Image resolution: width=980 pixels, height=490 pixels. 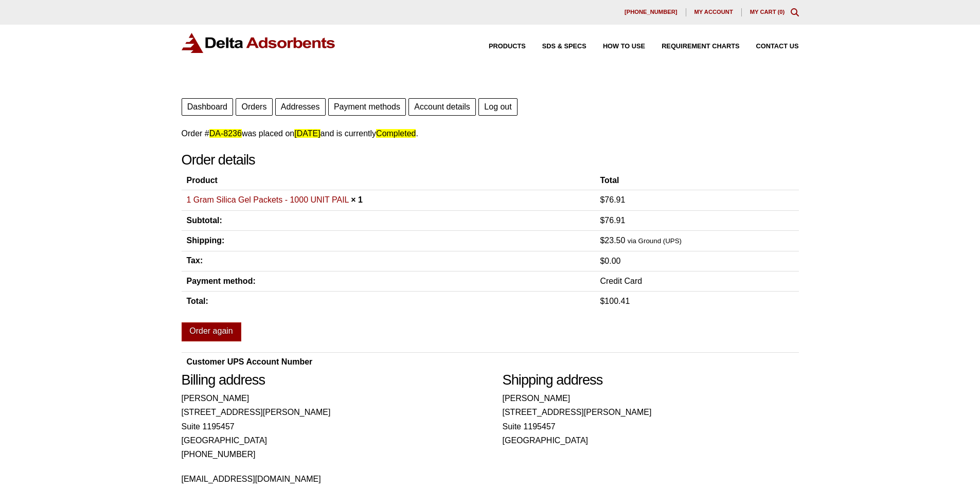 I want to click on span: How to Use, so click(x=624, y=47).